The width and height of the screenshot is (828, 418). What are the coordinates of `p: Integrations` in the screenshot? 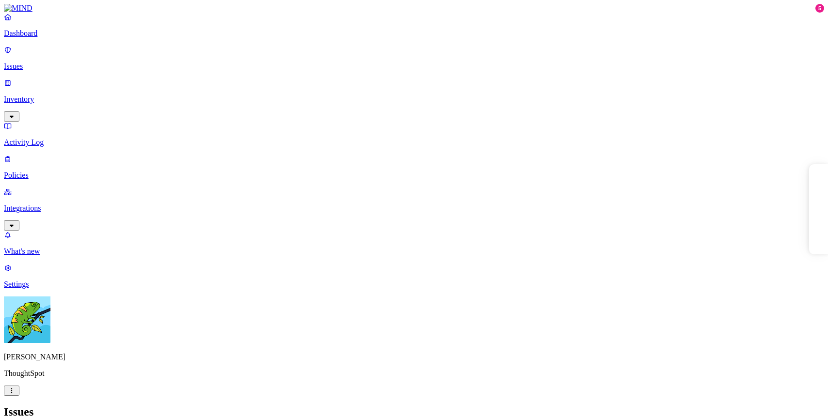 It's located at (414, 209).